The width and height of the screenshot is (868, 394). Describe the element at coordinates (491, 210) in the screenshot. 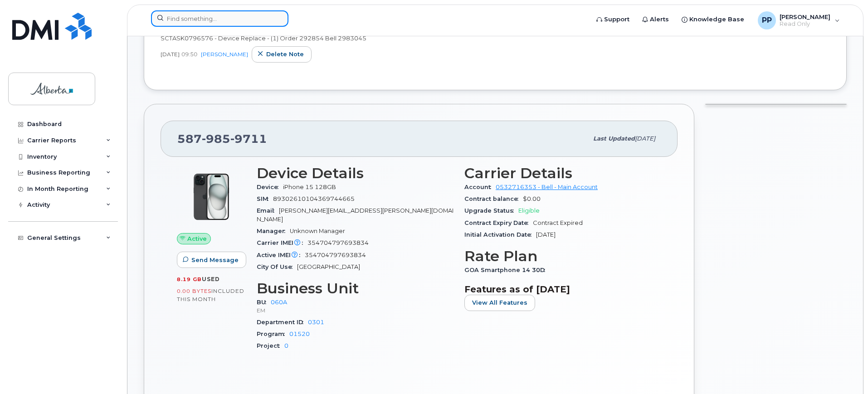

I see `span: Upgrade Status` at that location.